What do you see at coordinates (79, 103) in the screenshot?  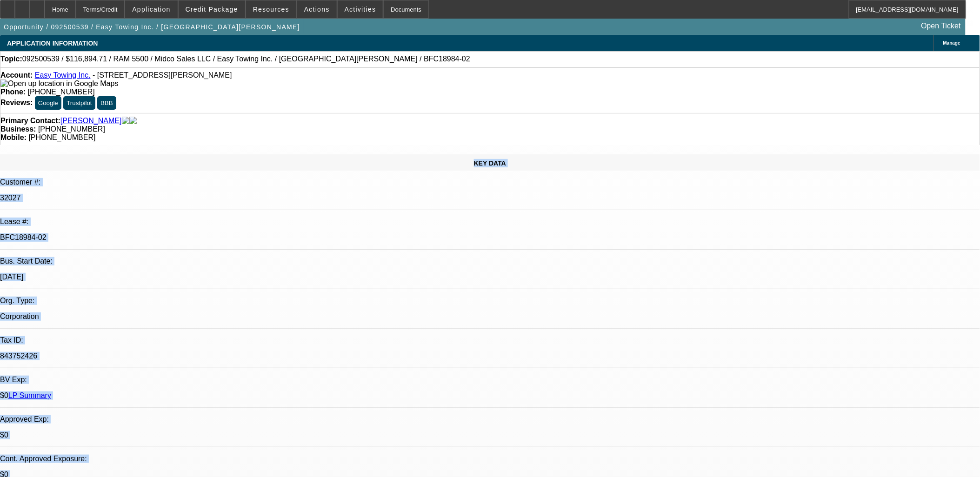 I see `button: Trustpilot` at bounding box center [79, 103].